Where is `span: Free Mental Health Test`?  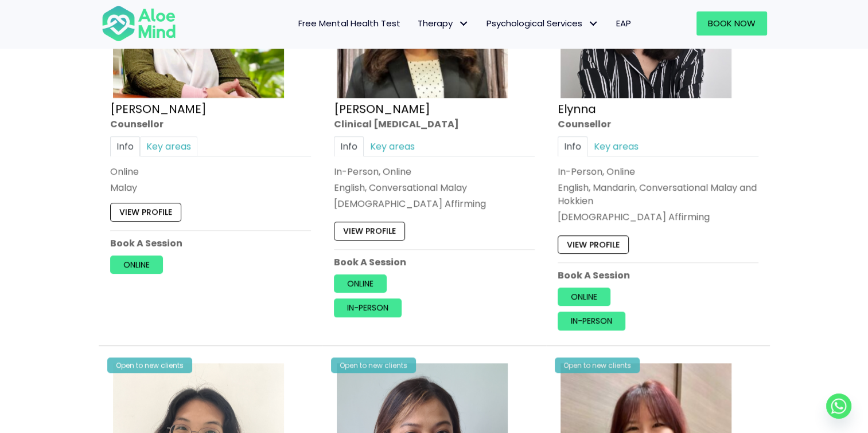
span: Free Mental Health Test is located at coordinates (349, 23).